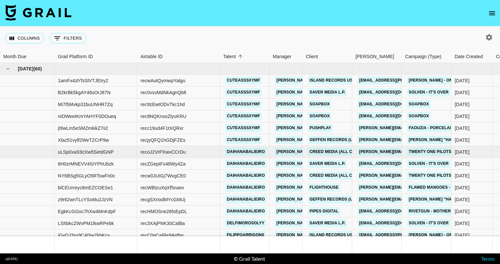 This screenshot has height=264, width=500. What do you see at coordinates (86, 223) in the screenshot?
I see `div: LShbkcZWvPM1lkwRPebk` at bounding box center [86, 223].